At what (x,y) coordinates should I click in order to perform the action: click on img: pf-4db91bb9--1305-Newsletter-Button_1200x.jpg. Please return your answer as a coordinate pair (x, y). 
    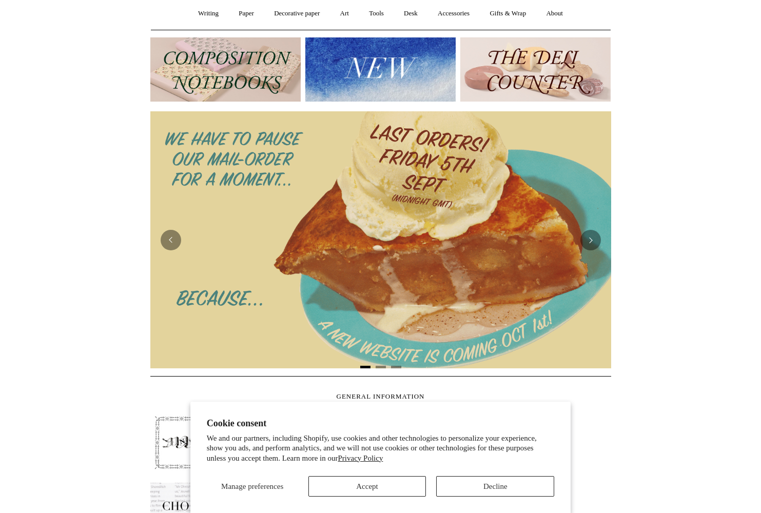
    Looking at the image, I should click on (225, 443).